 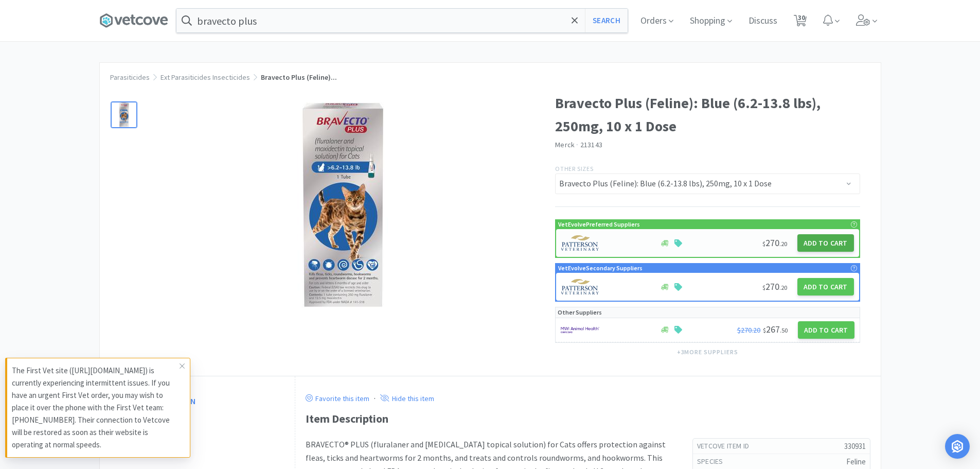 What do you see at coordinates (599, 224) in the screenshot?
I see `p: VetEvolve Preferred Suppliers` at bounding box center [599, 224].